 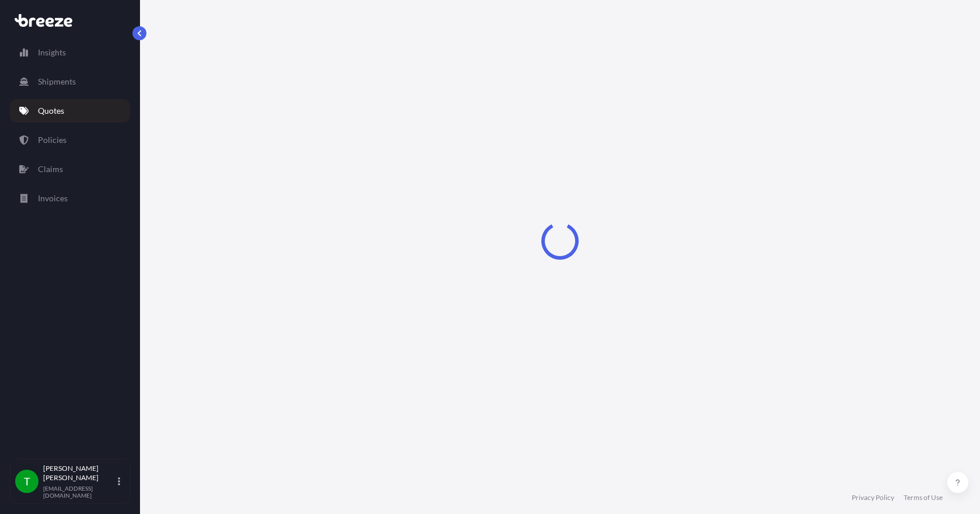 What do you see at coordinates (70, 170) in the screenshot?
I see `a: Claims` at bounding box center [70, 170].